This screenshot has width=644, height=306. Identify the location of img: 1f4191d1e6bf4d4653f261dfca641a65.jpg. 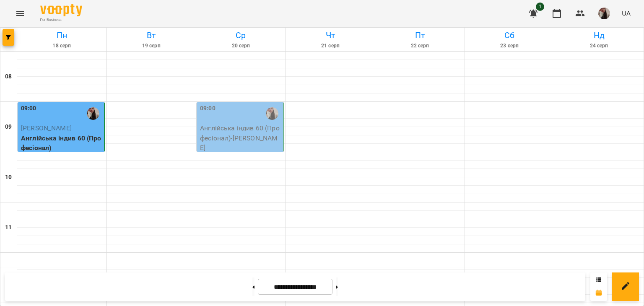
(604, 13).